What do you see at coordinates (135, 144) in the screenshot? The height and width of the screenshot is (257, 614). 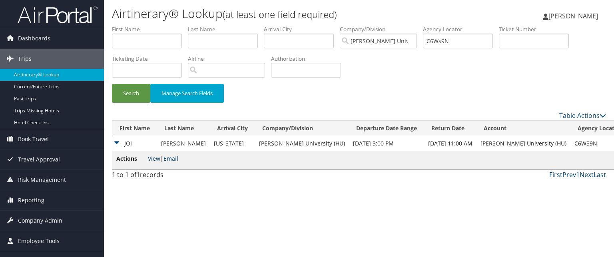 I see `td: JOI` at bounding box center [135, 144].